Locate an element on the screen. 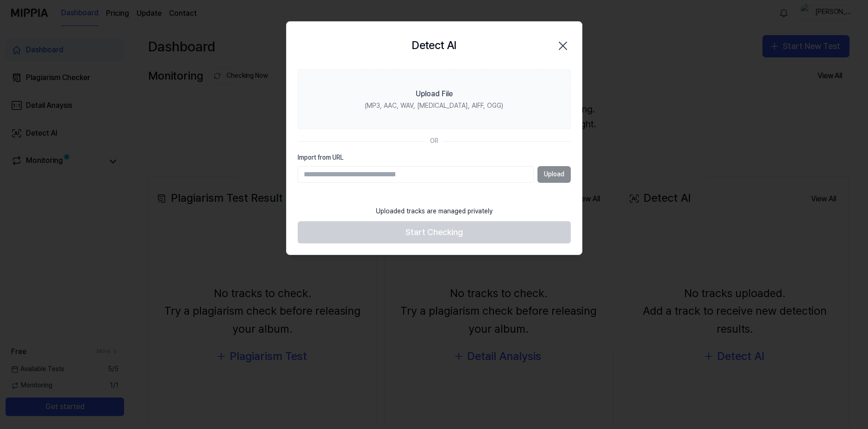  div: OR is located at coordinates (434, 141).